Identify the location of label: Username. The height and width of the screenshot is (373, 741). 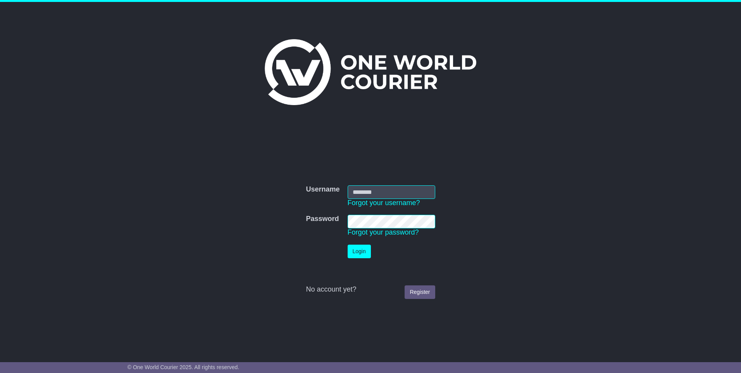
(322, 189).